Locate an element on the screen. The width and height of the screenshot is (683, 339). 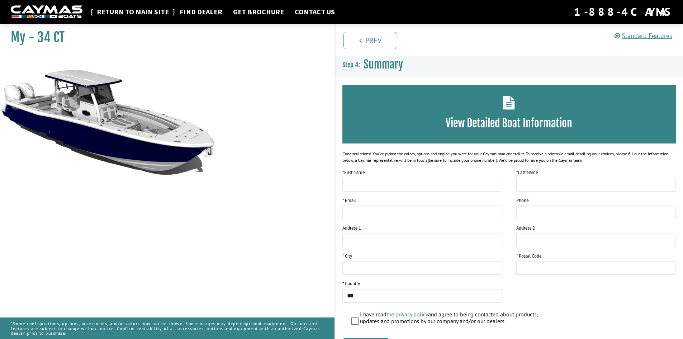
a: Get Brochure is located at coordinates (258, 12).